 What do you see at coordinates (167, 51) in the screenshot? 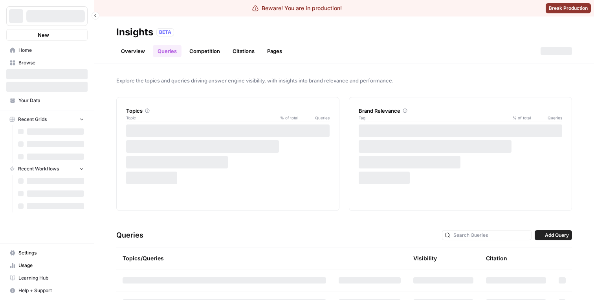
I see `a: Queries` at bounding box center [167, 51].